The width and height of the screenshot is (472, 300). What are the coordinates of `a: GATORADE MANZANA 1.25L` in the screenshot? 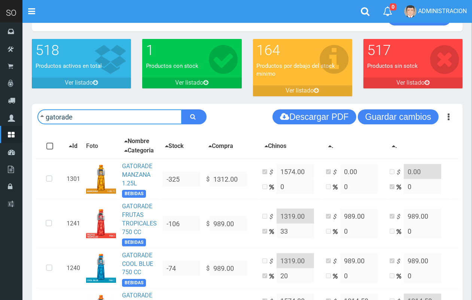 It's located at (137, 174).